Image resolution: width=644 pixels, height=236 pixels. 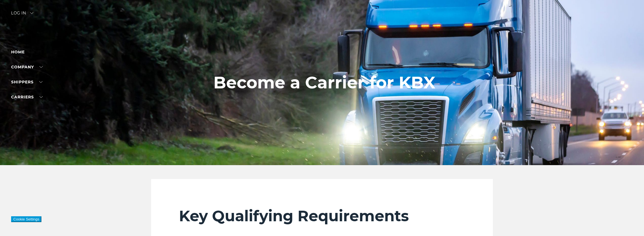 What do you see at coordinates (27, 82) in the screenshot?
I see `a: SHIPPERS` at bounding box center [27, 82].